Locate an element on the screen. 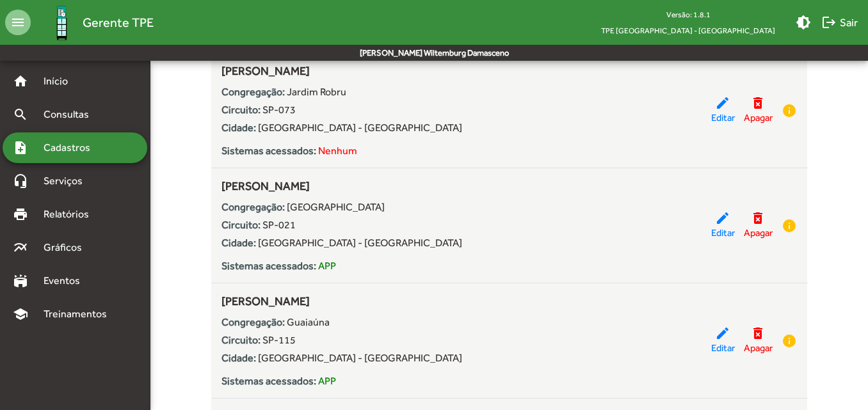  button: Sair is located at coordinates (839, 23).